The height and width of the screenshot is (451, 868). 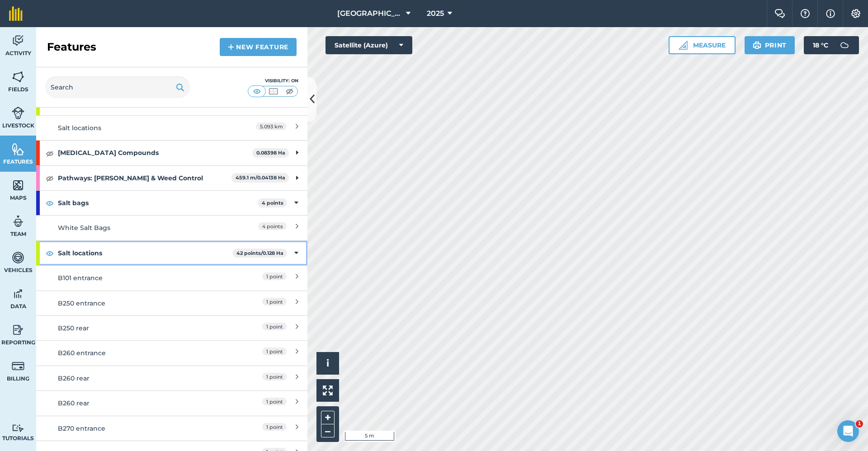 I want to click on a: B260 entrance1 point, so click(x=172, y=353).